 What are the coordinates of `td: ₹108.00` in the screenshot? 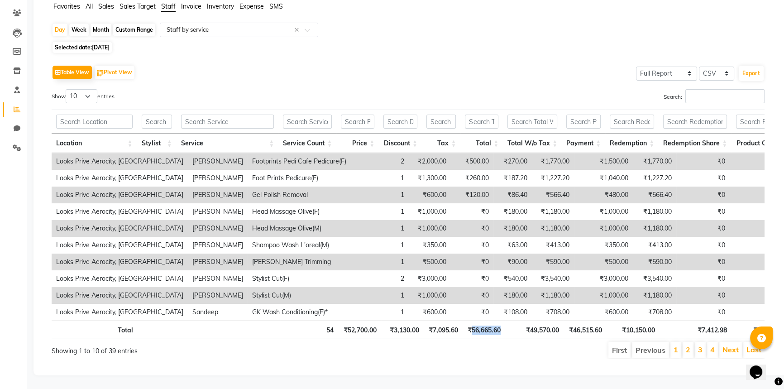 It's located at (512, 312).